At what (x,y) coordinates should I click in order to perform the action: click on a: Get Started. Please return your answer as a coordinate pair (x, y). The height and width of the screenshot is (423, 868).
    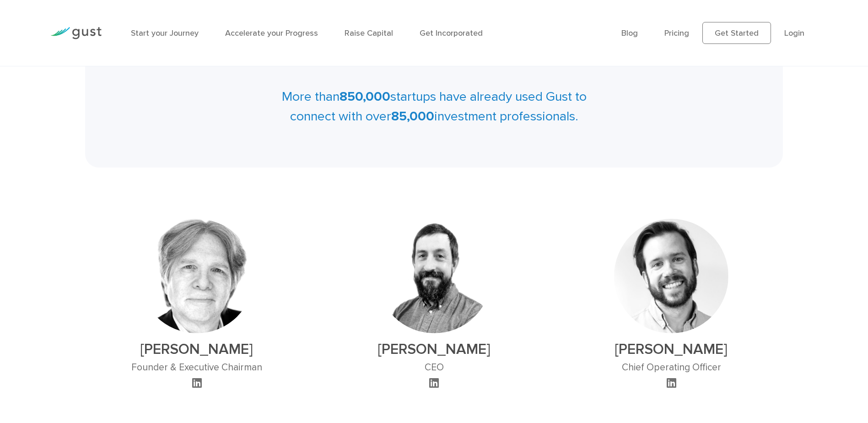
    Looking at the image, I should click on (737, 33).